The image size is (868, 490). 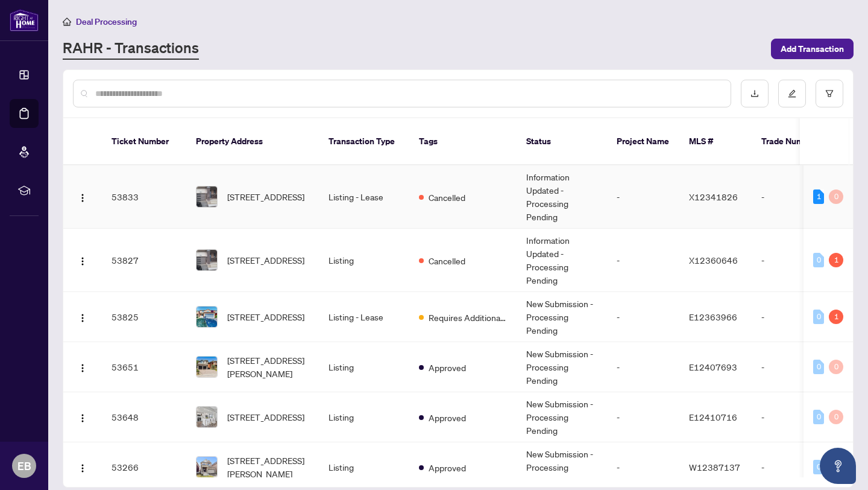 I want to click on button: edit, so click(x=792, y=94).